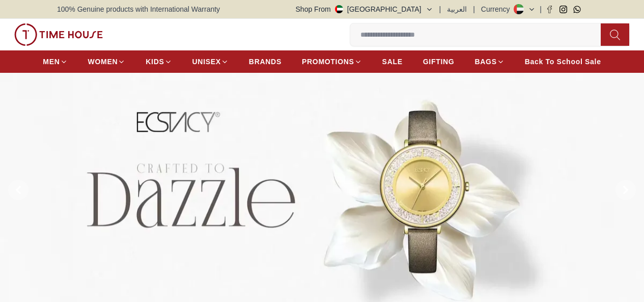 The height and width of the screenshot is (302, 644). What do you see at coordinates (339, 9) in the screenshot?
I see `img: United Arab Emirates` at bounding box center [339, 9].